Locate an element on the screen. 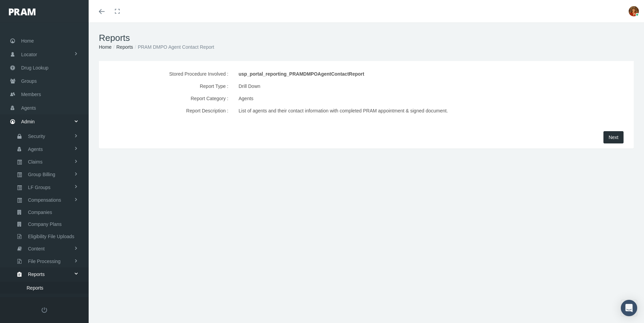 The image size is (644, 323). span: Claims is located at coordinates (36, 162).